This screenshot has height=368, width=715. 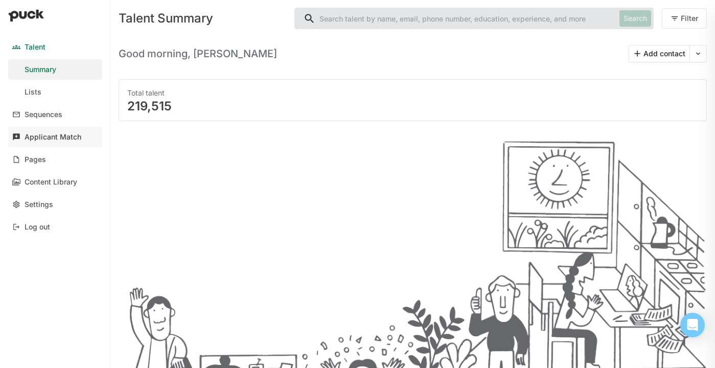 What do you see at coordinates (39, 205) in the screenshot?
I see `div: Settings` at bounding box center [39, 205].